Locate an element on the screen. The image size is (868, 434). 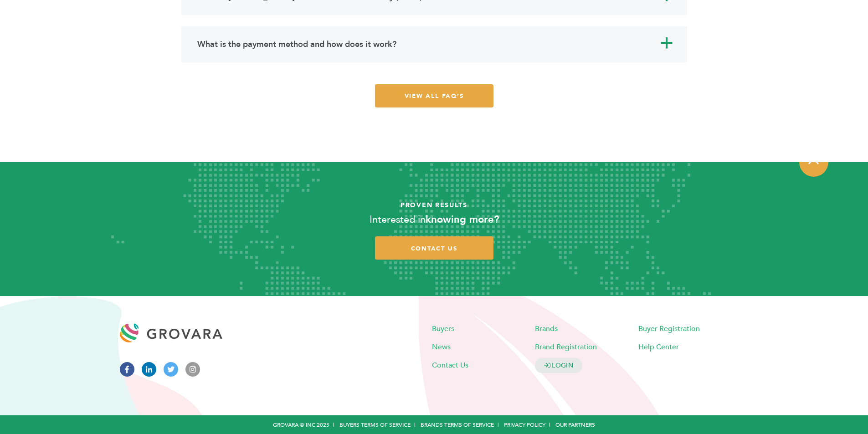
a: Brands Terms of Service is located at coordinates (457, 424).